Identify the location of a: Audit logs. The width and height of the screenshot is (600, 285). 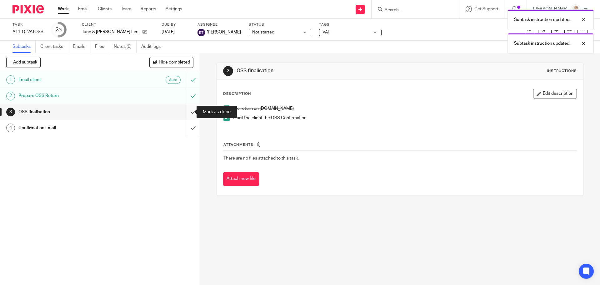
(153, 47).